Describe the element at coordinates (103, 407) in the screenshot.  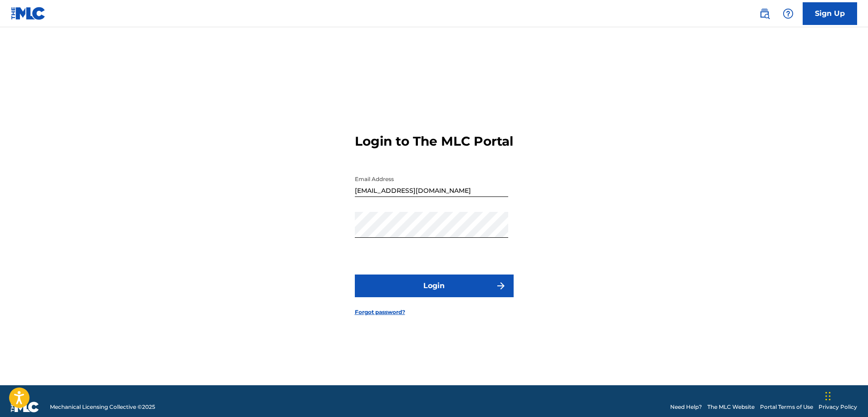
I see `span: Mechanical Licensing Collective © 2025` at that location.